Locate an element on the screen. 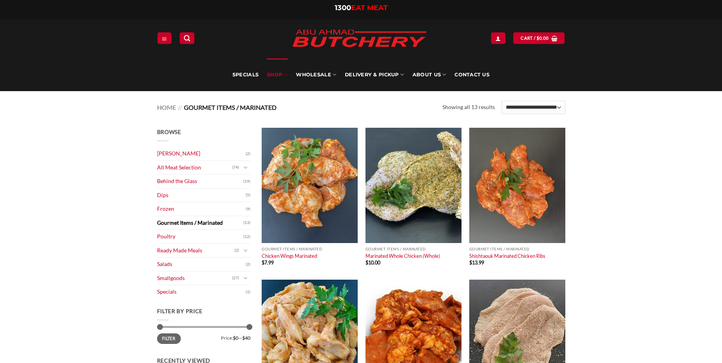 Image resolution: width=722 pixels, height=363 pixels. a: Gourmet Items / Marinated is located at coordinates (200, 223).